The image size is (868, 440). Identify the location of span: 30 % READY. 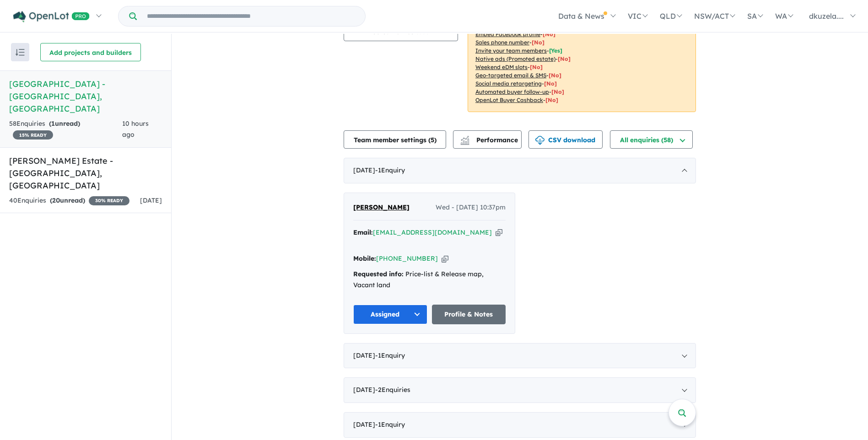
(109, 201).